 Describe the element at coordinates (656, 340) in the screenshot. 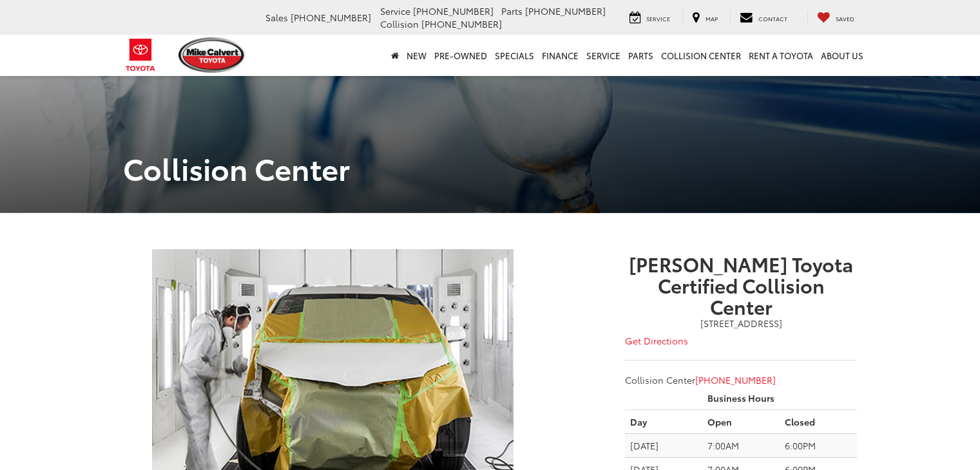

I see `a: Get Directions` at that location.